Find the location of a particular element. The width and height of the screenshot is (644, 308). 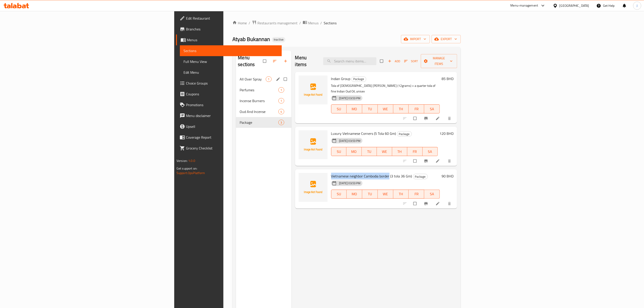

span: Sections is located at coordinates (330, 23).